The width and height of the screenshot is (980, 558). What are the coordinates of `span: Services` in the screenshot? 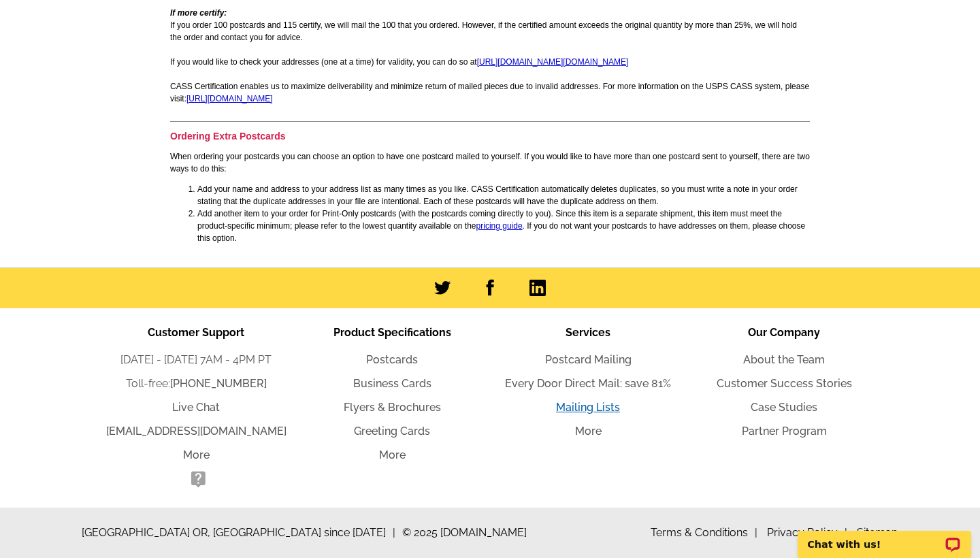 It's located at (588, 332).